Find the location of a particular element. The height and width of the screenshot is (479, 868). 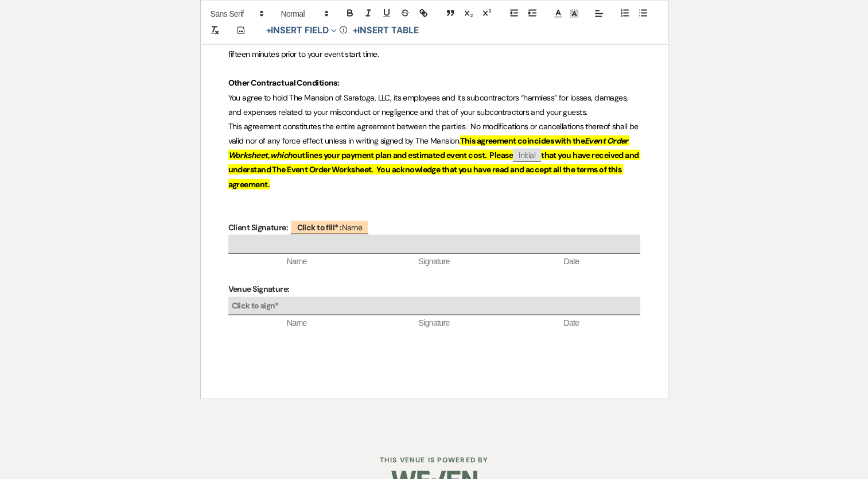

span: You agree to hold The Mansion of Saratoga, LLC, its employees and its subcontractors “harmless” f... is located at coordinates (430, 105).